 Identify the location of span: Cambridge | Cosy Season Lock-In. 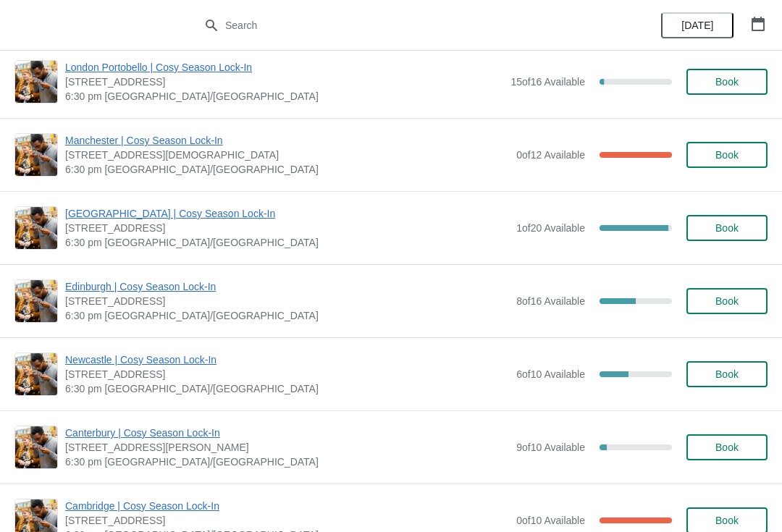
(286, 506).